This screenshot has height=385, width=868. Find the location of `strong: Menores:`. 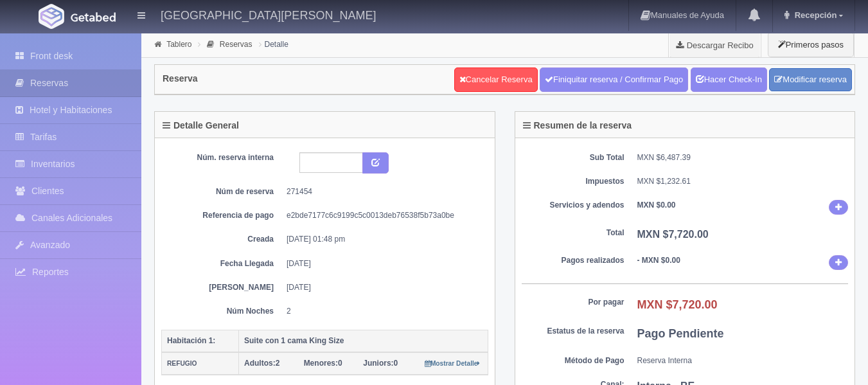

strong: Menores: is located at coordinates (320, 363).